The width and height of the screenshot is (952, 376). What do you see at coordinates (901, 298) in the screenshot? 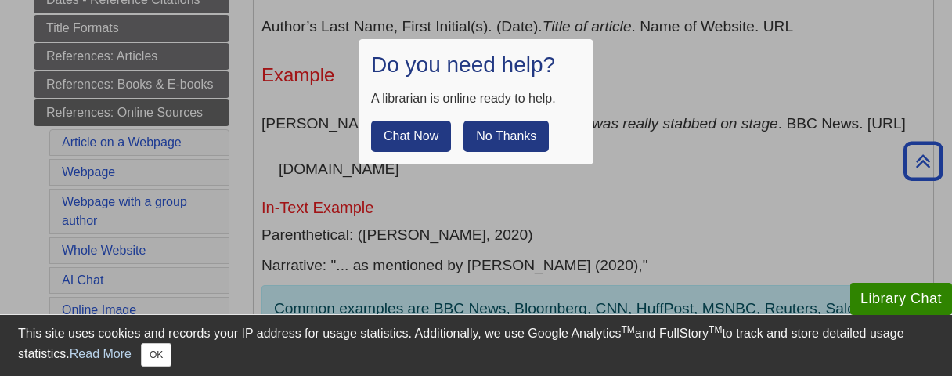
I see `button: Library Chat` at bounding box center [901, 298].